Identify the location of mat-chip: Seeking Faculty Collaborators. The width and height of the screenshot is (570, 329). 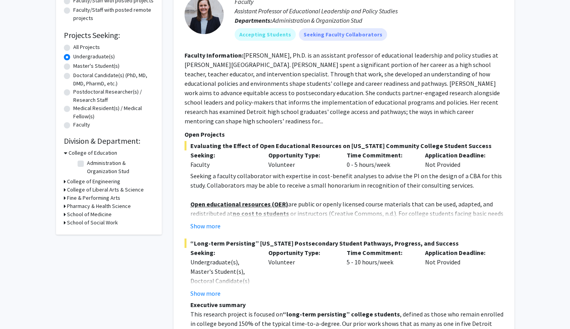
(342, 34).